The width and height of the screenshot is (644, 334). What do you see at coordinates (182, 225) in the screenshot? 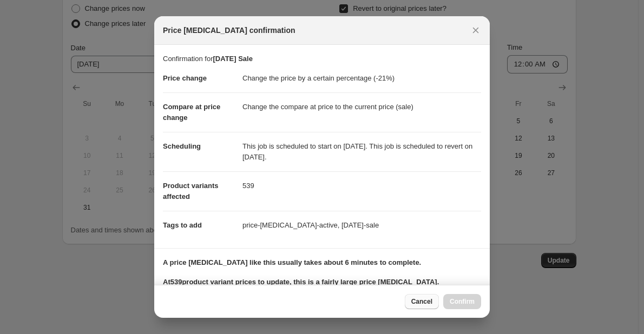
I see `span: Tags to add` at bounding box center [182, 225].